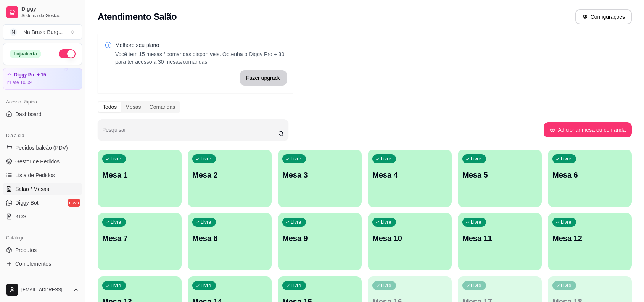  What do you see at coordinates (42, 161) in the screenshot?
I see `a: Gestor de Pedidos` at bounding box center [42, 161].